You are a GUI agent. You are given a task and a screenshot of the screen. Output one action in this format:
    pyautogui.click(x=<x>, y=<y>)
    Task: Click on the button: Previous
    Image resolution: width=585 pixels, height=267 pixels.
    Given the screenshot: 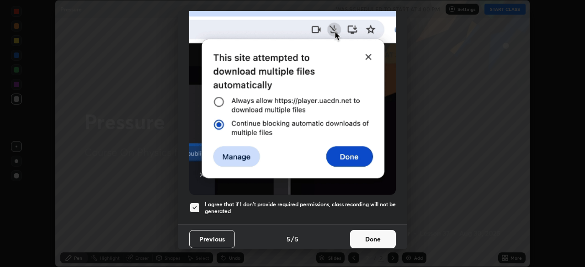 What is the action you would take?
    pyautogui.click(x=212, y=239)
    